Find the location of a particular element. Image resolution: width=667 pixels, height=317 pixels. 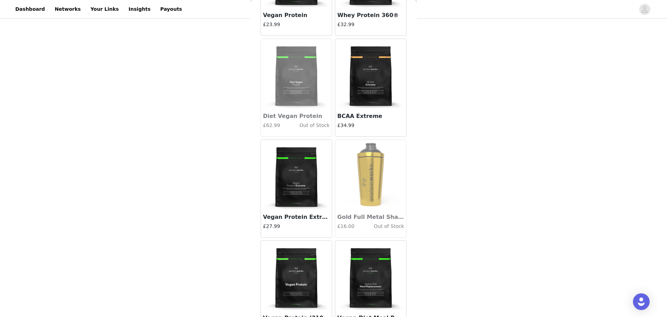

h4: £16.00 is located at coordinates (349, 226).